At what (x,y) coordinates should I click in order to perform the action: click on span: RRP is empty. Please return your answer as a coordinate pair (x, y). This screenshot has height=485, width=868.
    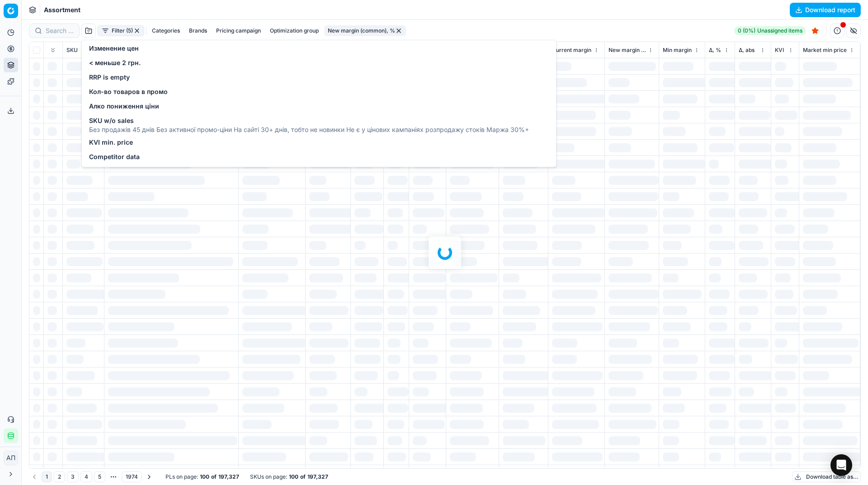
    Looking at the image, I should click on (109, 77).